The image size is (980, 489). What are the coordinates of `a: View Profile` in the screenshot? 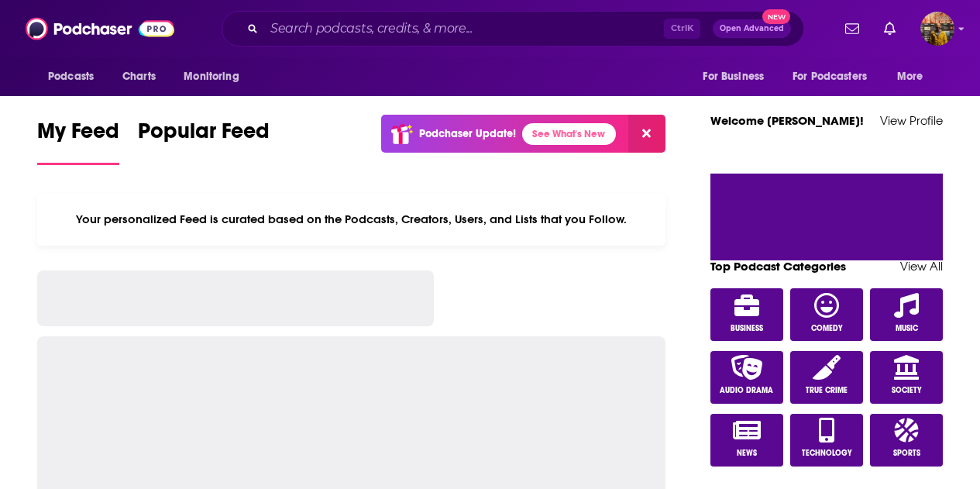 It's located at (911, 120).